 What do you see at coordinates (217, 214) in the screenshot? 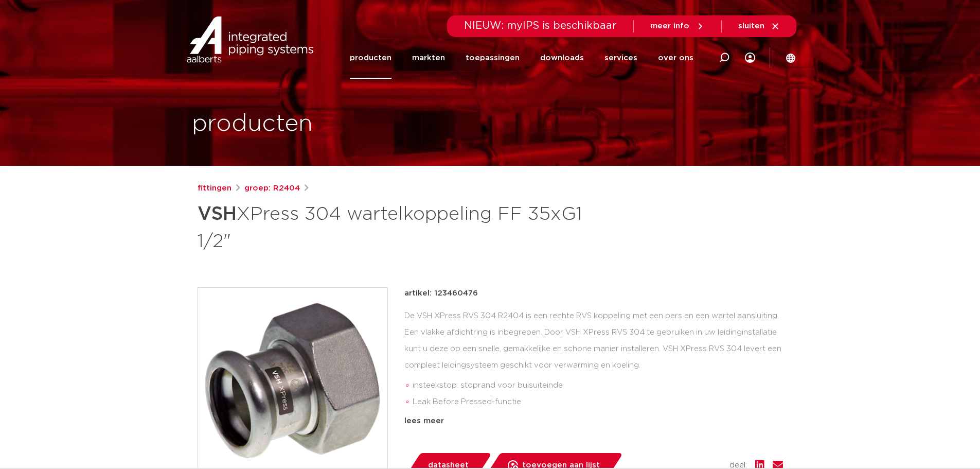
I see `strong: VSH` at bounding box center [217, 214].